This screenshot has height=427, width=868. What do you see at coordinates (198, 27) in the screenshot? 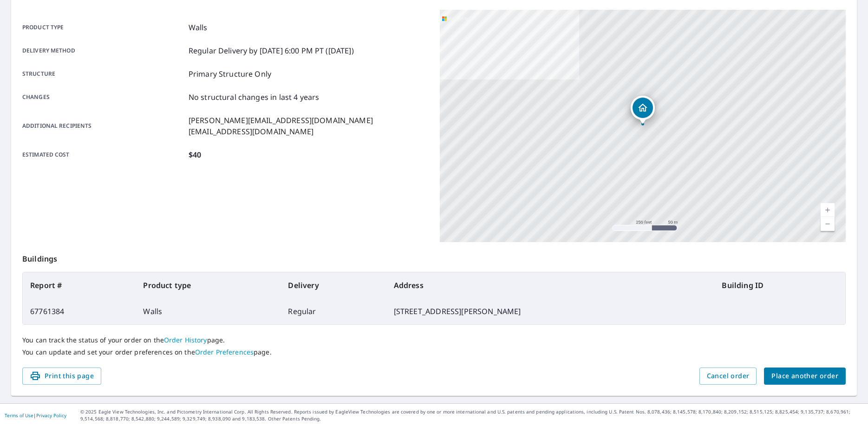
I see `p: Walls` at bounding box center [198, 27].